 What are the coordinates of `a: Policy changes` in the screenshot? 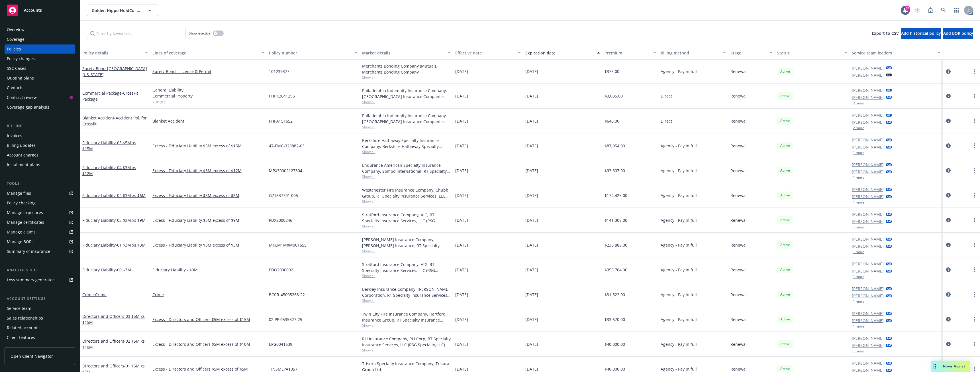 It's located at (40, 59).